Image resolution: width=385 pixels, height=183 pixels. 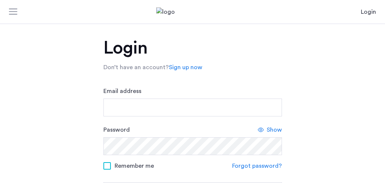 I want to click on a: Login, so click(x=368, y=12).